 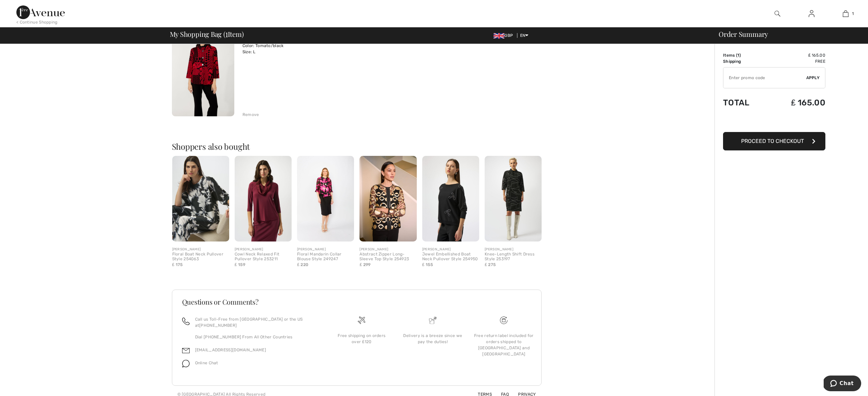 What do you see at coordinates (40, 12) in the screenshot?
I see `img: 1ère Avenue` at bounding box center [40, 12].